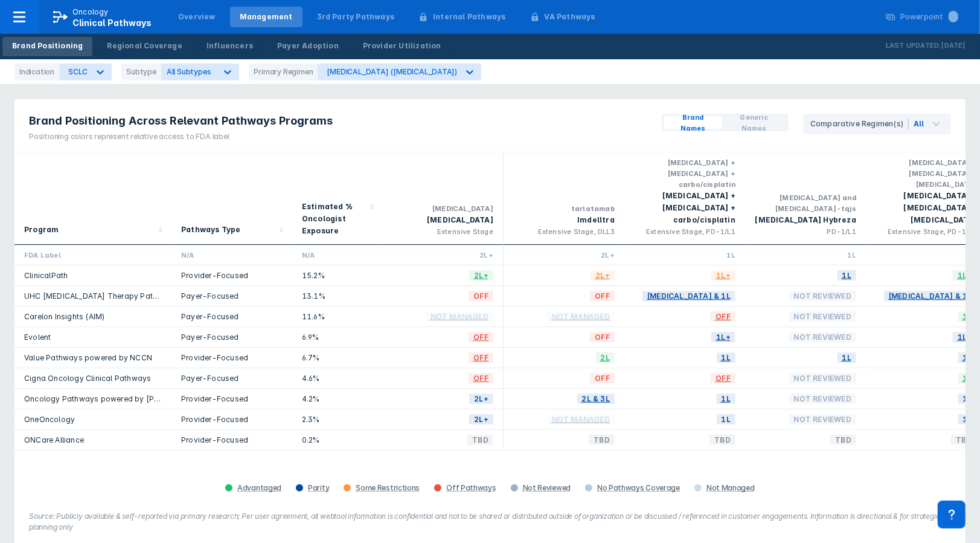 The width and height of the screenshot is (980, 543). What do you see at coordinates (144, 47) in the screenshot?
I see `a: Regional Coverage` at bounding box center [144, 47].